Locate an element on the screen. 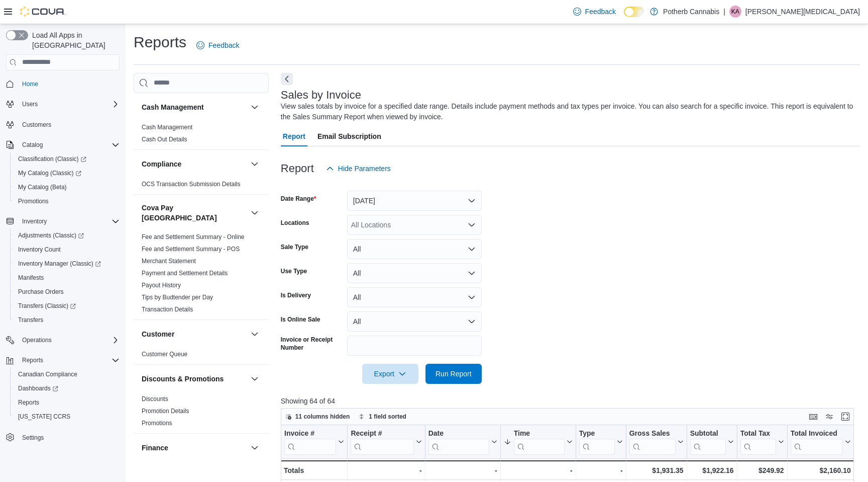  span: Classification (Classic) is located at coordinates (67, 159).